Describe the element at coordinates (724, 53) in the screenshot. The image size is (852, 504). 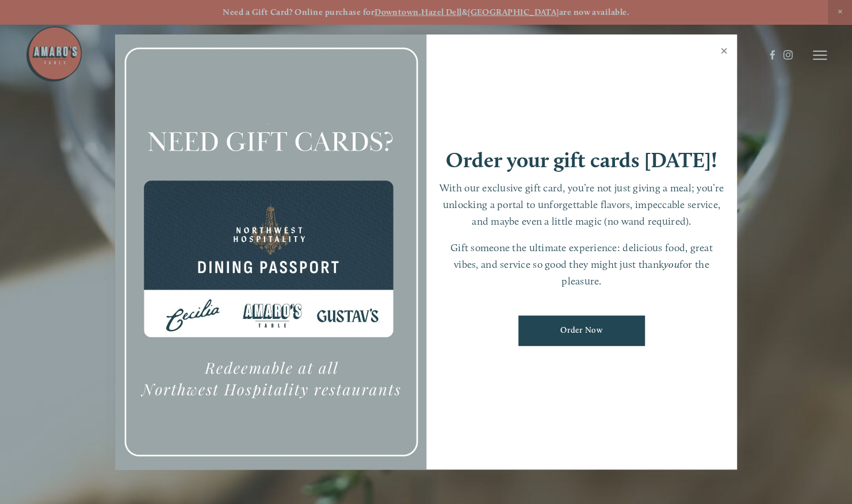
I see `a: Close` at that location.